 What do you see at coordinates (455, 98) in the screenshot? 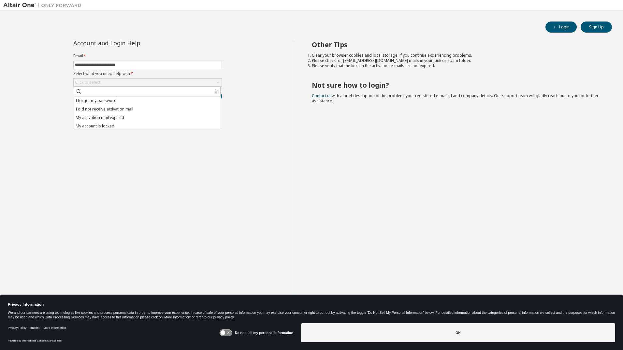
I see `span: with a brief description of the problem, your registered e-mail id and company details. Our suppo...` at bounding box center [455, 98].